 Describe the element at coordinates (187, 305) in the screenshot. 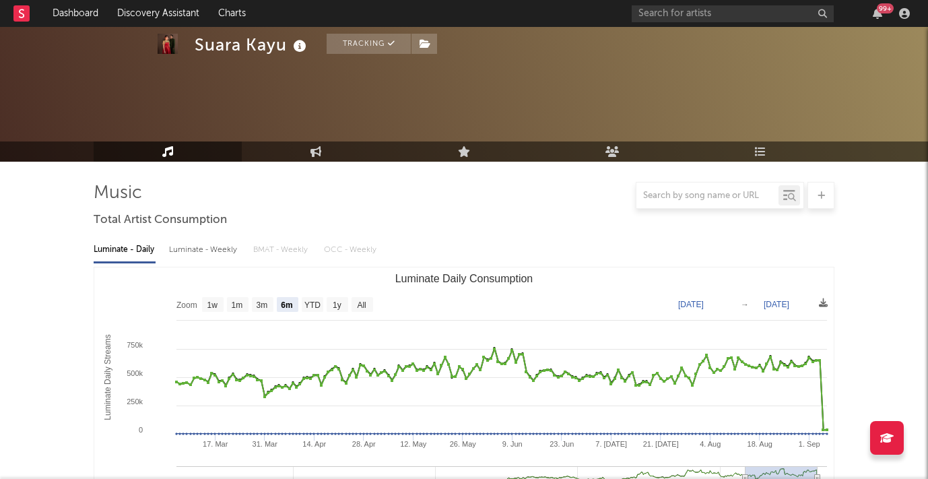

I see `text: Zoom` at that location.